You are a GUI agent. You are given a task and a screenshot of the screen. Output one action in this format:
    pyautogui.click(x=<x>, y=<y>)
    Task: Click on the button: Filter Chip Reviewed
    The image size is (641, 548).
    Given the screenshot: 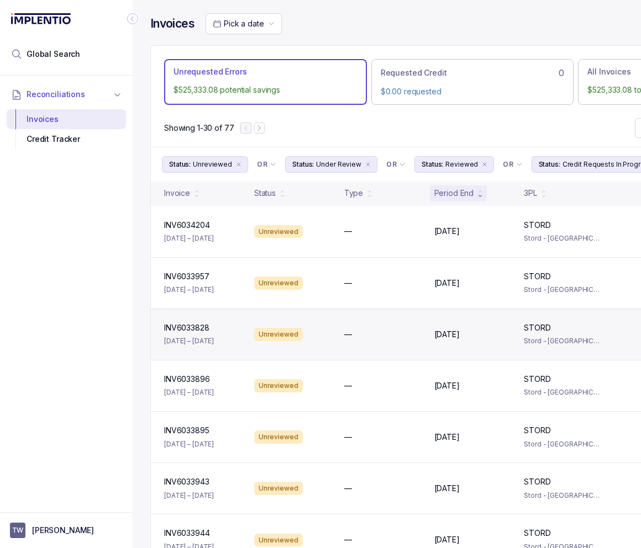 What is the action you would take?
    pyautogui.click(x=454, y=165)
    